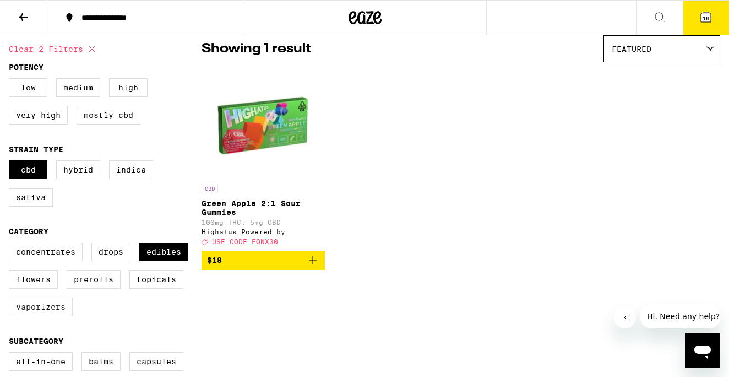 The height and width of the screenshot is (377, 729). Describe the element at coordinates (78, 88) in the screenshot. I see `label: Medium` at that location.